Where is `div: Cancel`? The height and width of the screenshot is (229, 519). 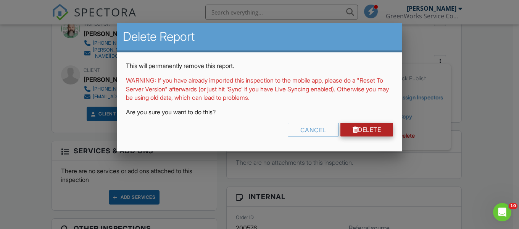 div: Cancel is located at coordinates (313, 129).